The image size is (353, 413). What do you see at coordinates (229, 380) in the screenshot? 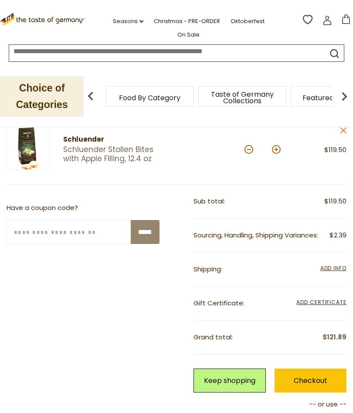
I see `a: Keep shopping` at bounding box center [229, 380].